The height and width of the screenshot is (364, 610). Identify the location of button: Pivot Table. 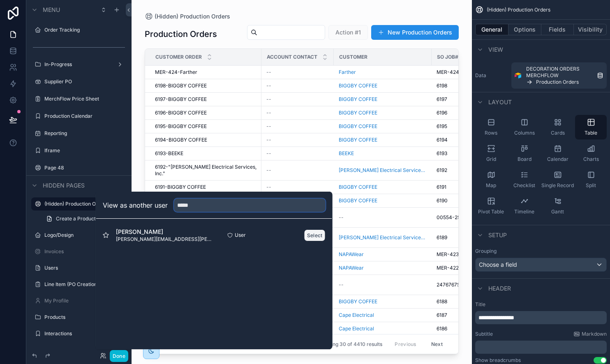
(491, 206).